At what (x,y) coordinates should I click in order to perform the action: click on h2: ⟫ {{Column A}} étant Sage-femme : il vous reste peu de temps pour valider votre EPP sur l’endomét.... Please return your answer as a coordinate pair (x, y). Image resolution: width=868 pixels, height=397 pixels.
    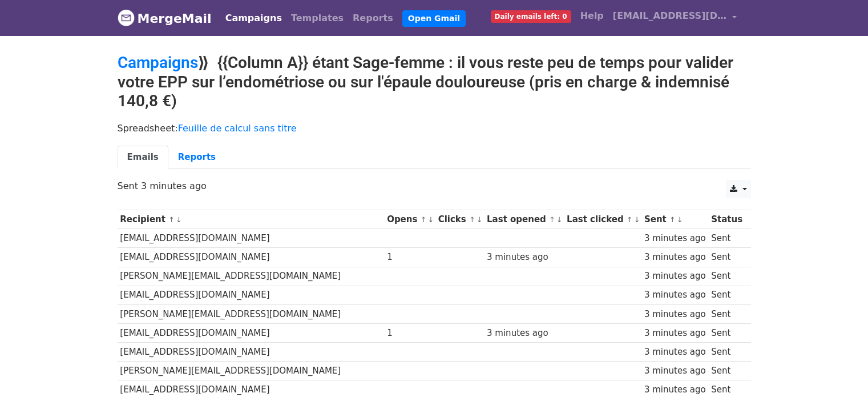
    Looking at the image, I should click on (434, 82).